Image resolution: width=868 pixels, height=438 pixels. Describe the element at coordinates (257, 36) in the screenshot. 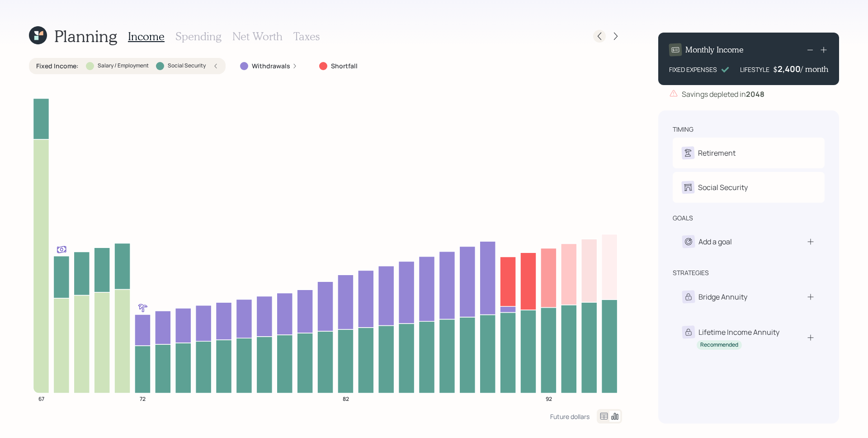

I see `h3: Net Worth` at that location.